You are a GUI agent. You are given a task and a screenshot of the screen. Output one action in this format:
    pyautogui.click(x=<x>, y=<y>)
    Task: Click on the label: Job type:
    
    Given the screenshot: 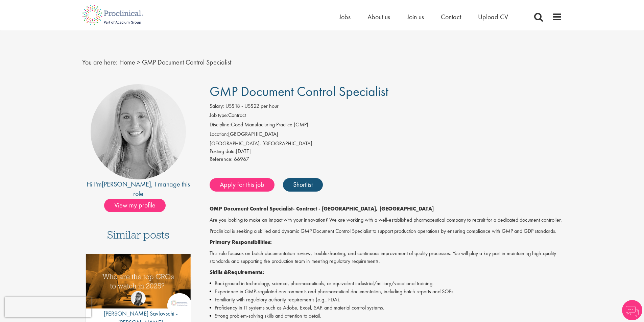 What is the action you would take?
    pyautogui.click(x=219, y=115)
    